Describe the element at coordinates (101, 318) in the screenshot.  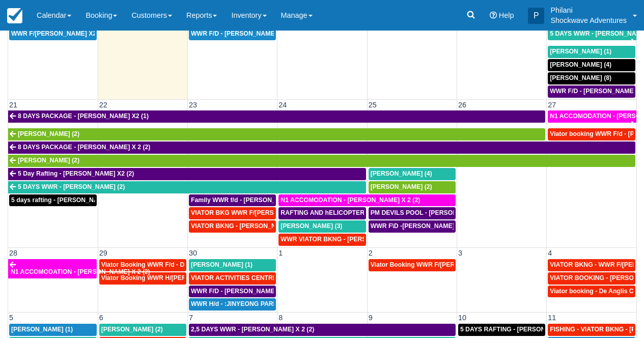
I see `span: 6` at that location.